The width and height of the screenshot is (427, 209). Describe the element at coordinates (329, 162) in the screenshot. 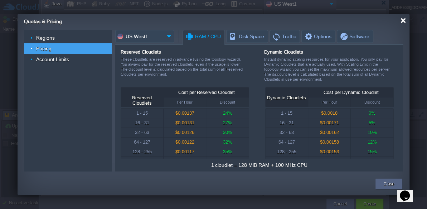

I see `div: $0.00144` at that location.